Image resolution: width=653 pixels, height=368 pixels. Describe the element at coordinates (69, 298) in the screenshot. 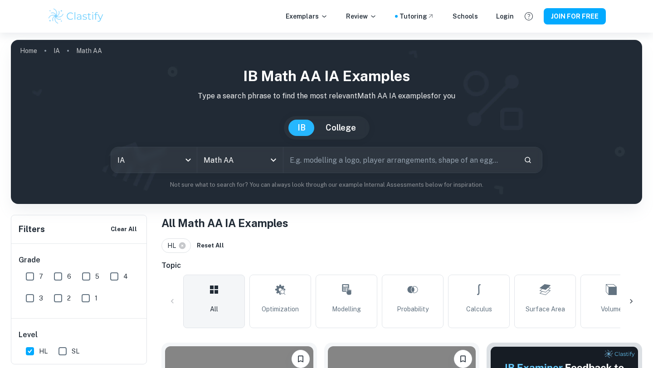

I see `span: 2` at that location.